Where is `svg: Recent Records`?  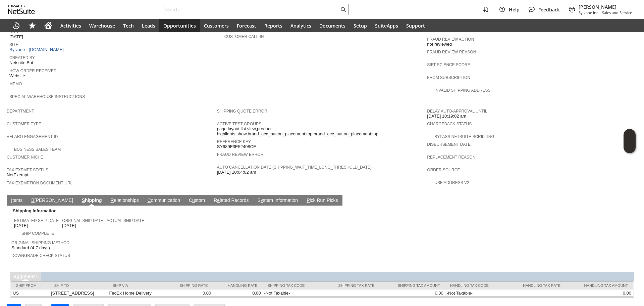
svg: Recent Records is located at coordinates (16, 26).